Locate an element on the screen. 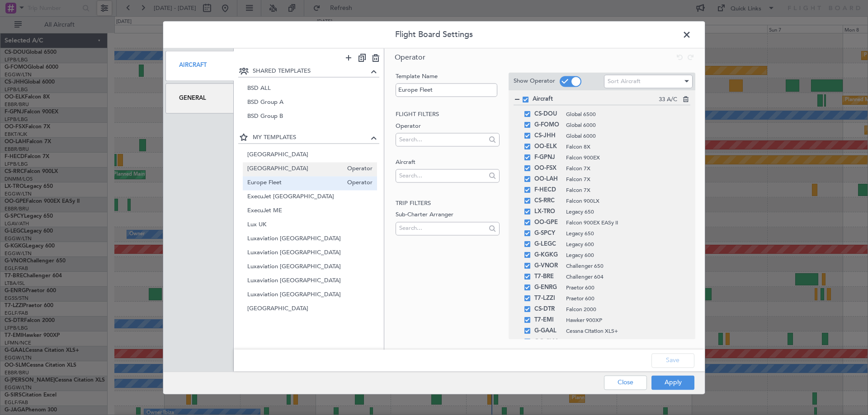 The width and height of the screenshot is (868, 415). span: Challenger 604 is located at coordinates (624, 277).